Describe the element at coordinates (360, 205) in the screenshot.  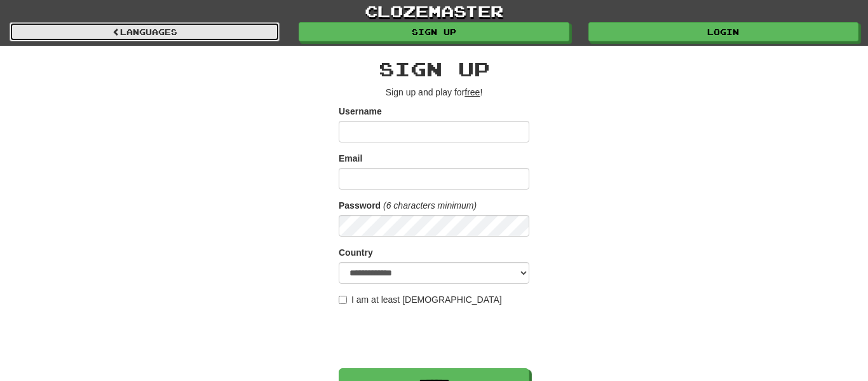
I see `label: Password` at that location.